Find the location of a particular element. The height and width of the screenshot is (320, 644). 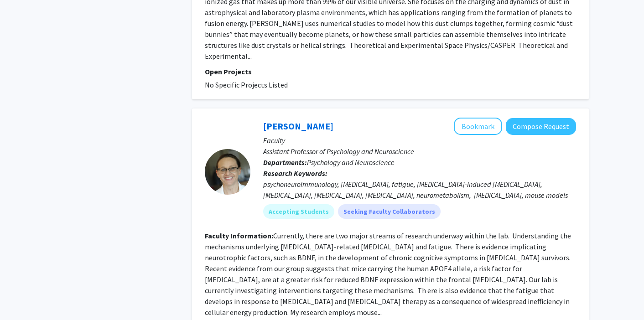

p: Assistant Professor of Psychology and Neuroscience is located at coordinates (420, 151).